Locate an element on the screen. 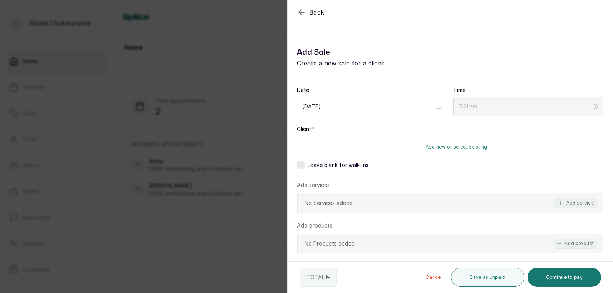 This screenshot has width=613, height=293. button: Add new or select existing is located at coordinates (450, 147).